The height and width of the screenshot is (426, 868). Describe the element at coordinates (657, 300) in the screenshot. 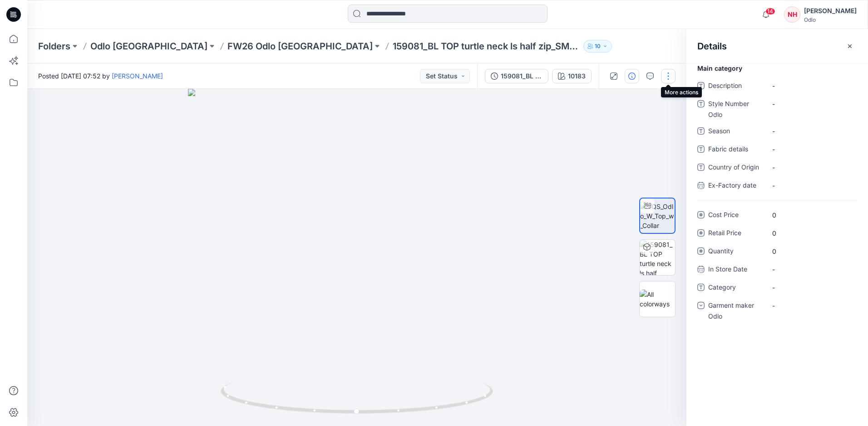

I see `img: All colorways` at that location.